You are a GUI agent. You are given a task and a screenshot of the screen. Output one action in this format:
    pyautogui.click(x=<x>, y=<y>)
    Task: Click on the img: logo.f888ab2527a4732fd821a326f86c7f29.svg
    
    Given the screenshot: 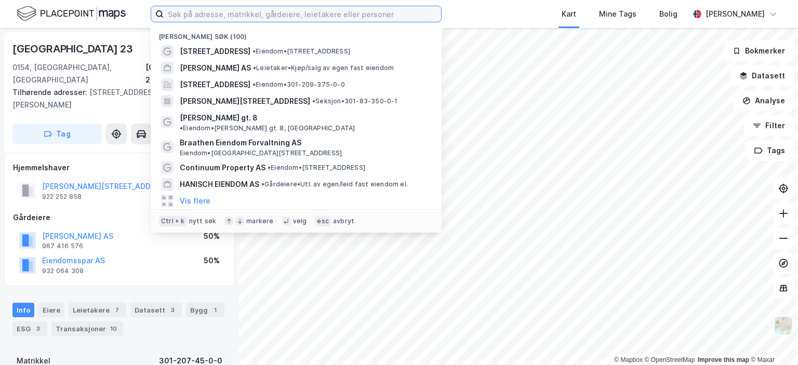 What is the action you would take?
    pyautogui.click(x=71, y=14)
    